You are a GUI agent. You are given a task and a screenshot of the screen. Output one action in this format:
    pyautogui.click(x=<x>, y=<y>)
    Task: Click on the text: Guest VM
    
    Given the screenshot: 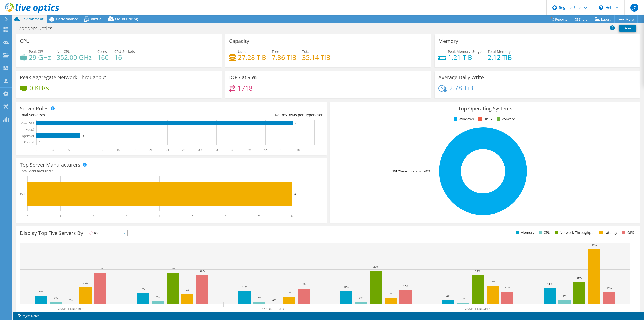 What is the action you would take?
    pyautogui.click(x=28, y=123)
    